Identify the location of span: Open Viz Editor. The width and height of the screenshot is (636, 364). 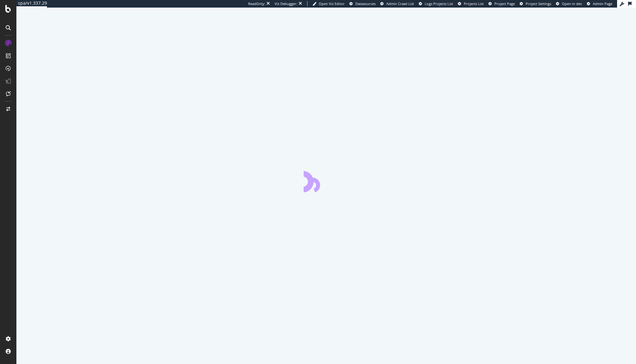
(332, 4).